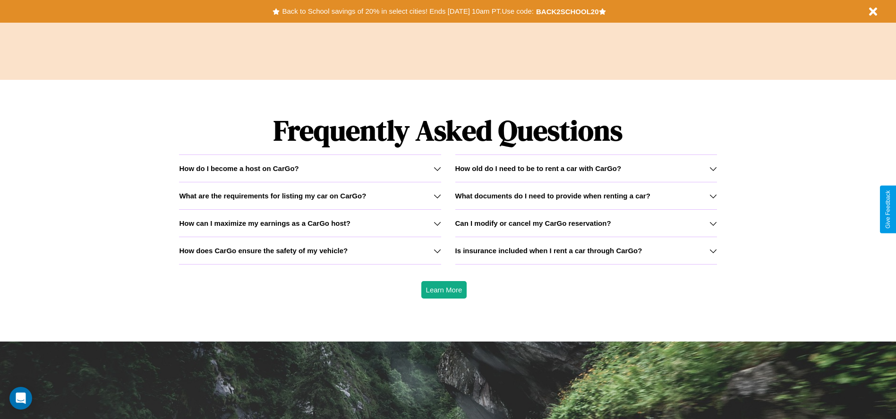  What do you see at coordinates (21, 398) in the screenshot?
I see `div: Open Intercom Messenger` at bounding box center [21, 398].